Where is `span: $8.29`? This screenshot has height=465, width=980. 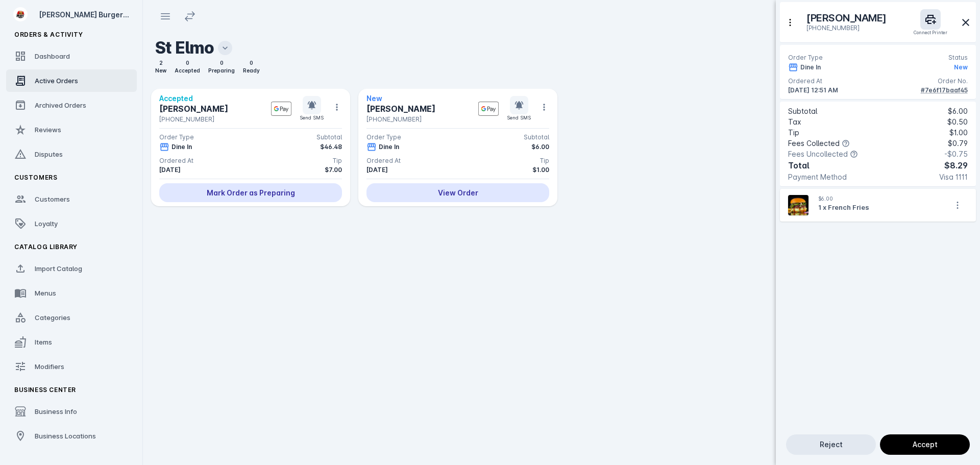
span: $8.29 is located at coordinates (957, 165).